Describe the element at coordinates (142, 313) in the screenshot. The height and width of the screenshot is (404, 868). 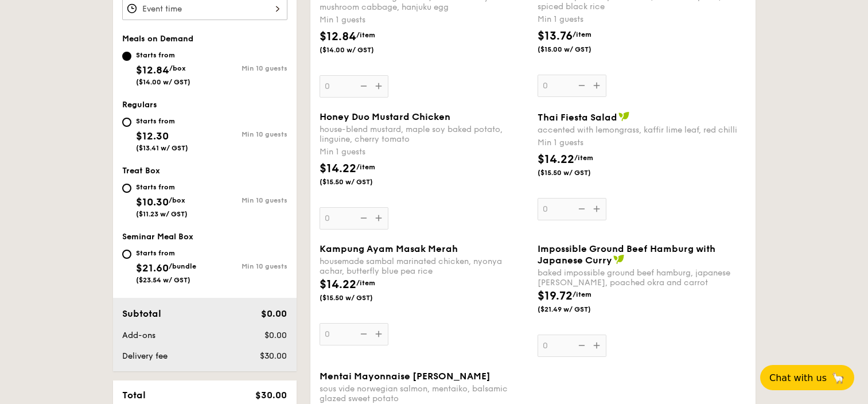
I see `span: Subtotal` at that location.